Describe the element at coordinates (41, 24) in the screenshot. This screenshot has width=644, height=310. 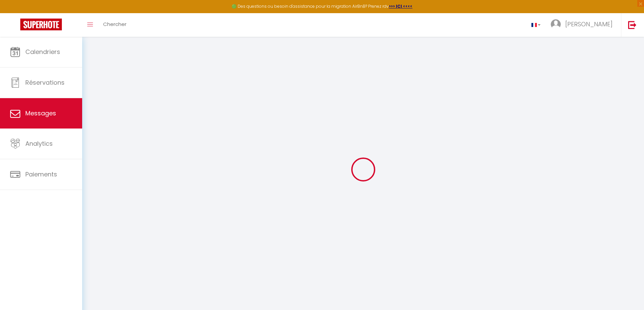
I see `img: Super Booking` at that location.